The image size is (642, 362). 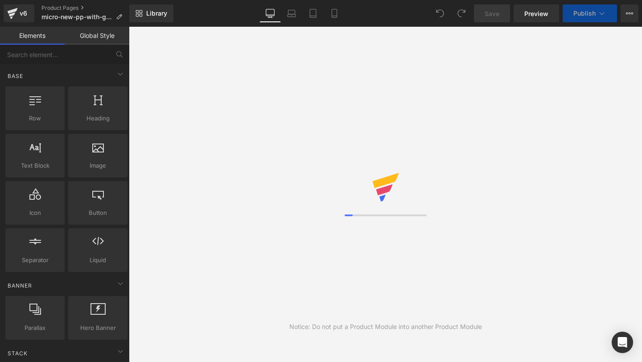 What do you see at coordinates (590, 13) in the screenshot?
I see `button: Publish` at bounding box center [590, 13].